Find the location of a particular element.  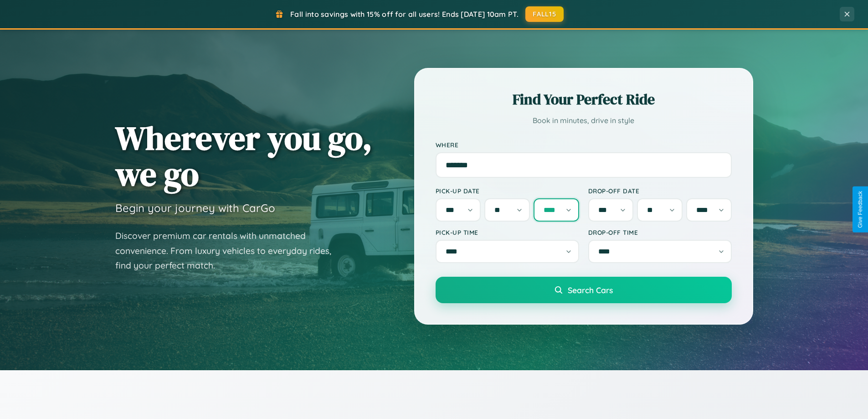

h3: Begin your journey with CarGo is located at coordinates (195, 208).